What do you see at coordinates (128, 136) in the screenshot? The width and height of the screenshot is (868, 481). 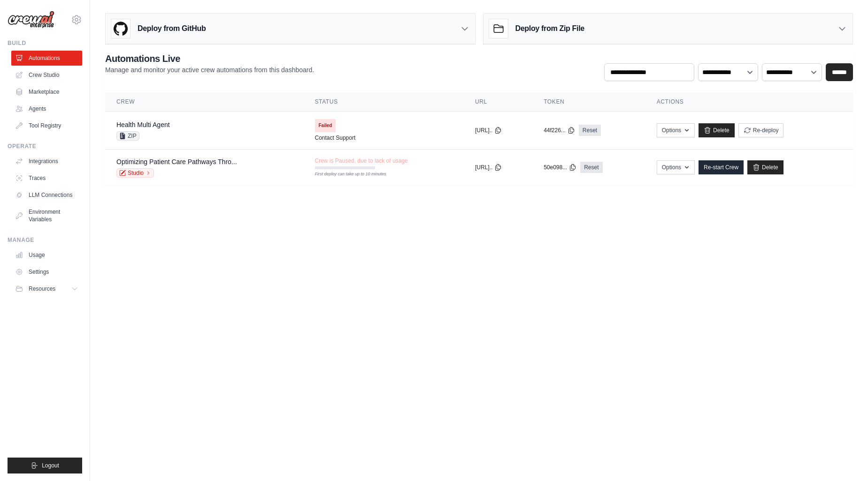 I see `span: ZIP` at bounding box center [128, 136].